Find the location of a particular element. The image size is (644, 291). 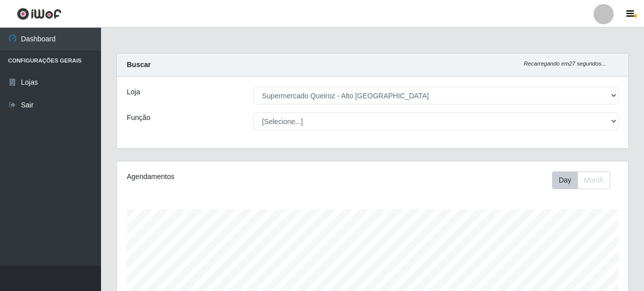

button: Day is located at coordinates (565, 180).